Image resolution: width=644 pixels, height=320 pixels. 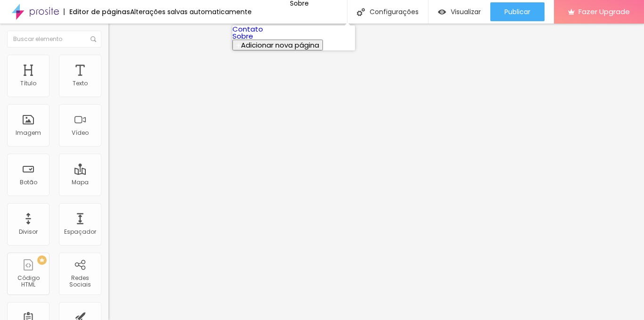 I want to click on div: Texto, so click(x=80, y=83).